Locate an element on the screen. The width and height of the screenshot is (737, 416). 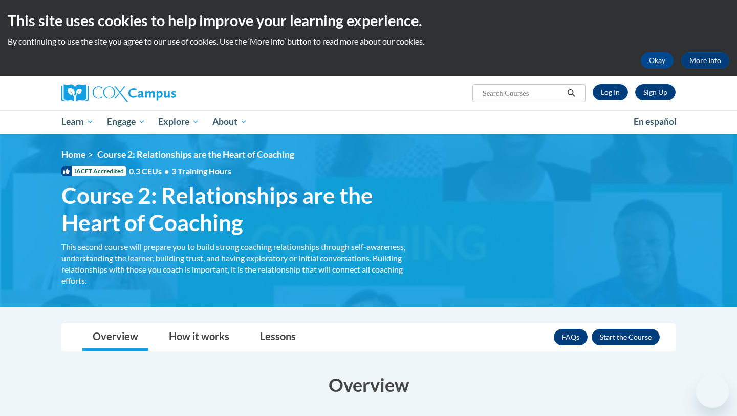
div: This second course will prepare you to build strong coaching relationships through self-awareness... is located at coordinates (238, 264).